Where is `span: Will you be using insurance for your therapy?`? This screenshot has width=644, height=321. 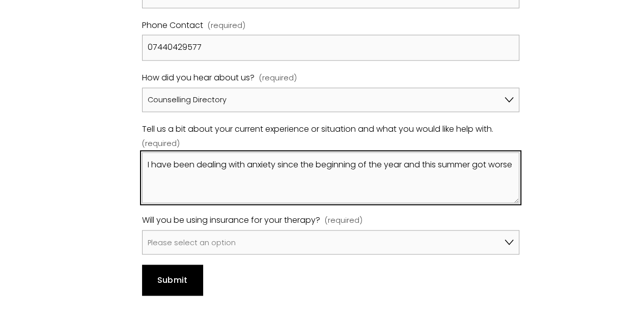
span: Will you be using insurance for your therapy? is located at coordinates (231, 220).